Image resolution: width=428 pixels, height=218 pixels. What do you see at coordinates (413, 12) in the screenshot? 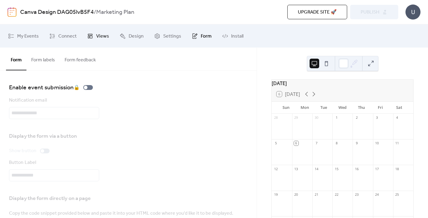
I see `div: U` at bounding box center [413, 12].